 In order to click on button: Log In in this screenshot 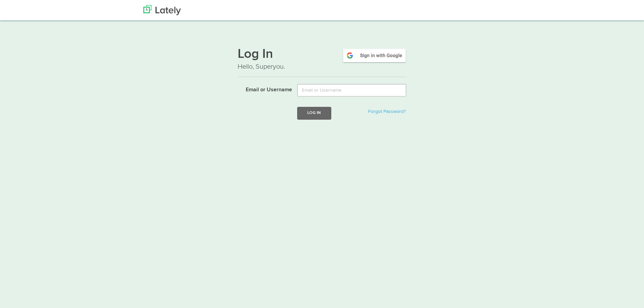, I will do `click(314, 113)`.